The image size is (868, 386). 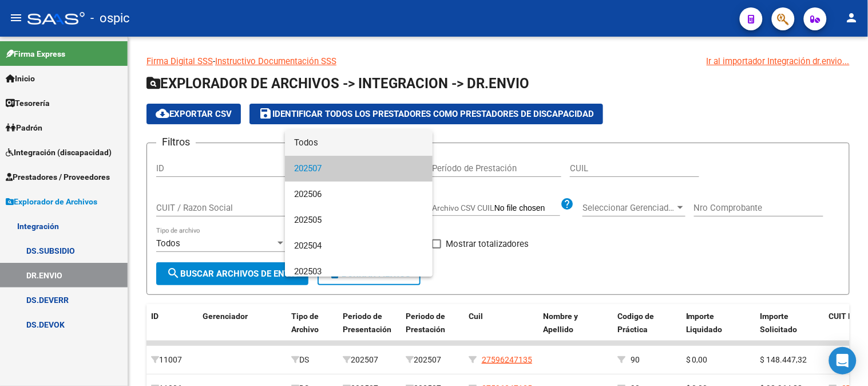 I want to click on span: 202505, so click(x=359, y=220).